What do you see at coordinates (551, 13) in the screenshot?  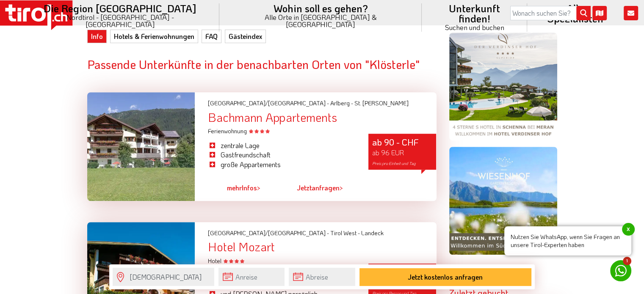 I see `input: Wonach suchen Sie?` at bounding box center [551, 13].